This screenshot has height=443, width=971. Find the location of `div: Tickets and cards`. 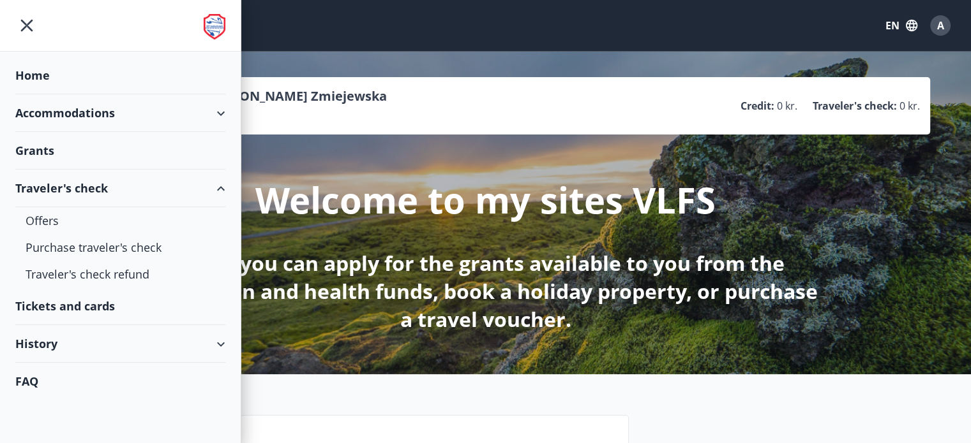

div: Tickets and cards is located at coordinates (120, 306).